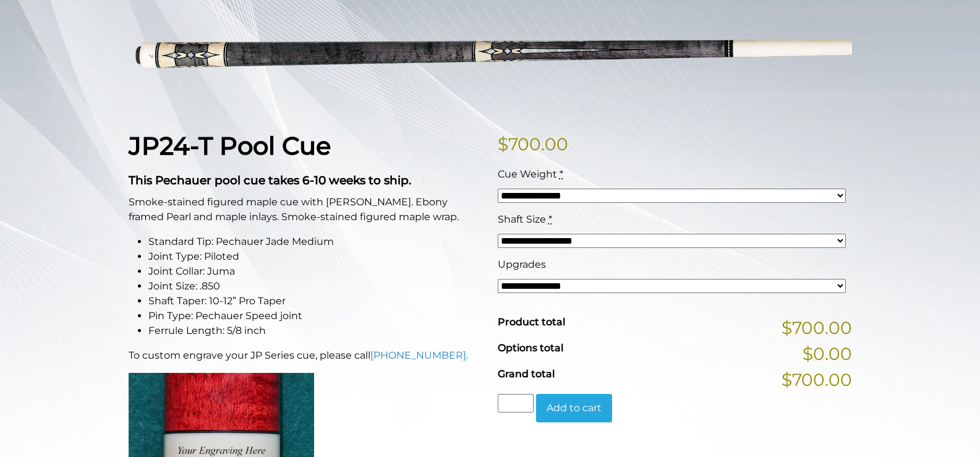 Image resolution: width=980 pixels, height=457 pixels. Describe the element at coordinates (305, 355) in the screenshot. I see `p: To custom engrave your JP Series cue, please call` at that location.